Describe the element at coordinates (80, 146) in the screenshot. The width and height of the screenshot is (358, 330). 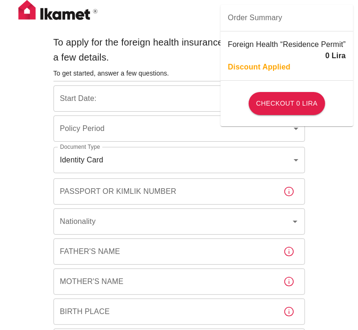
I see `label: Document Type` at that location.